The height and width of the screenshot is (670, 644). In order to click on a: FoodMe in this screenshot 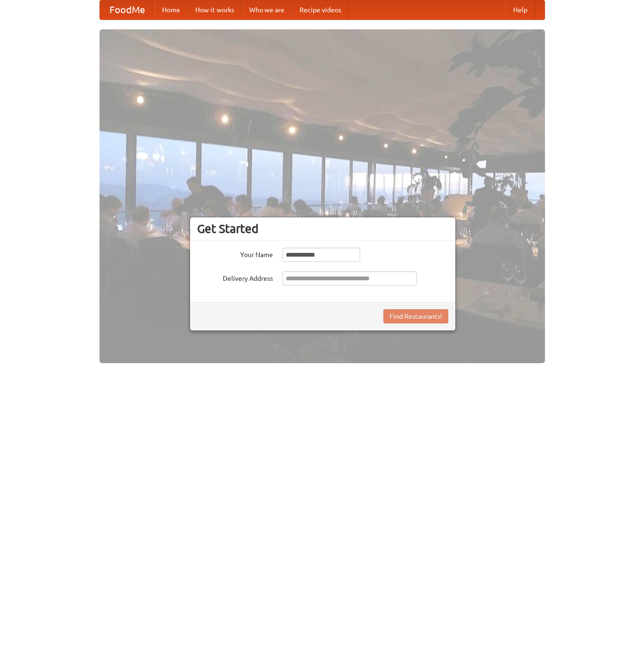, I will do `click(127, 10)`.